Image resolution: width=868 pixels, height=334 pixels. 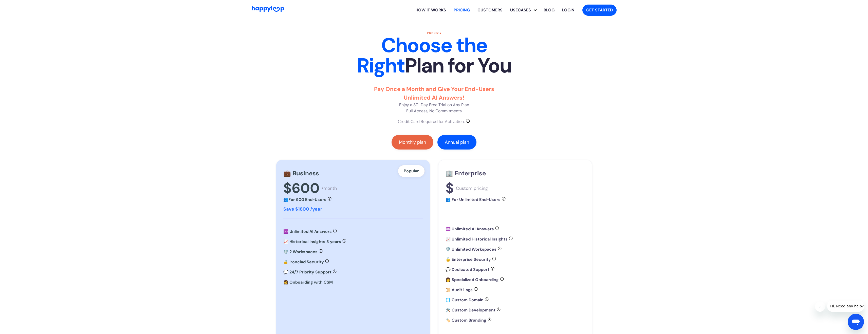 I want to click on div: Monthly plan, so click(x=412, y=142).